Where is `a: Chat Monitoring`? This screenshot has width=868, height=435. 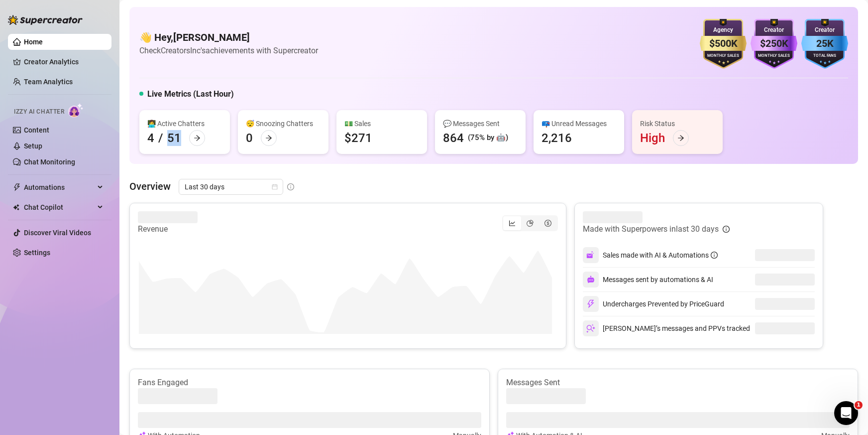
a: Chat Monitoring is located at coordinates (49, 162).